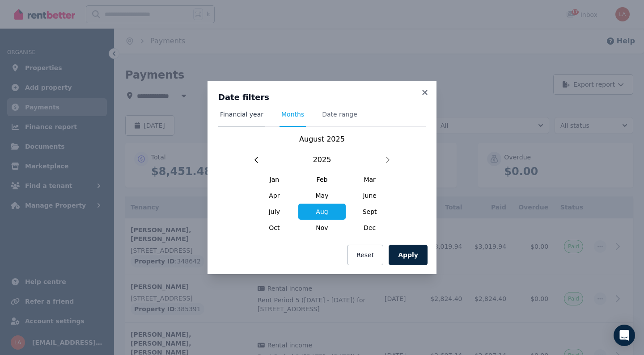 This screenshot has width=644, height=355. I want to click on span: Oct, so click(274, 228).